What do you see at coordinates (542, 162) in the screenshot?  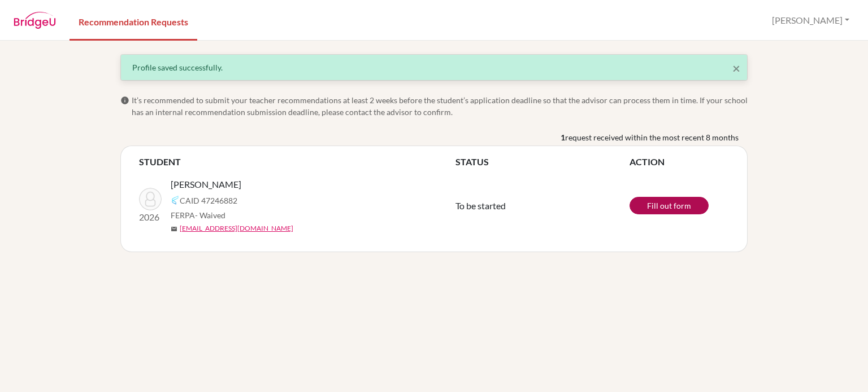 I see `th: STATUS` at bounding box center [542, 162].